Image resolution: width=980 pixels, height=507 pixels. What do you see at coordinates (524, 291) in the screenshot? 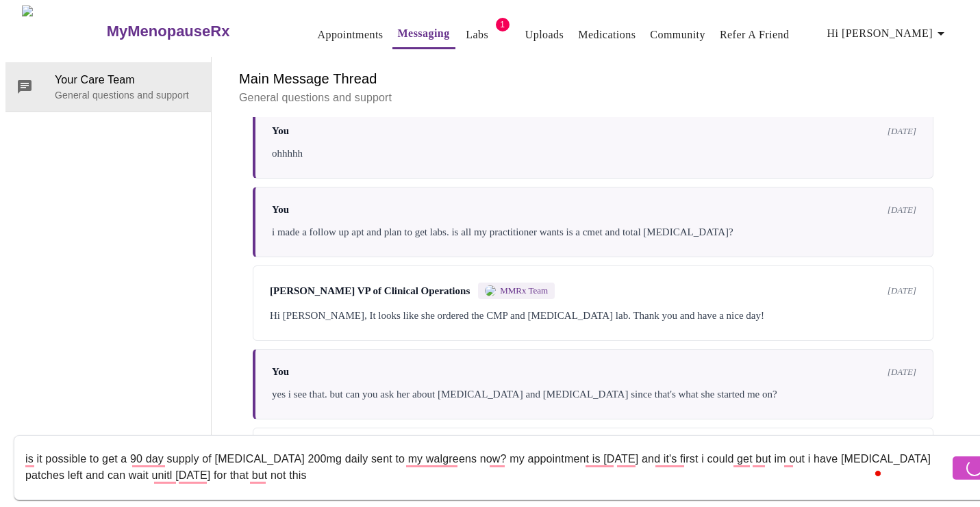
I see `span: MMRx Team` at bounding box center [524, 291].